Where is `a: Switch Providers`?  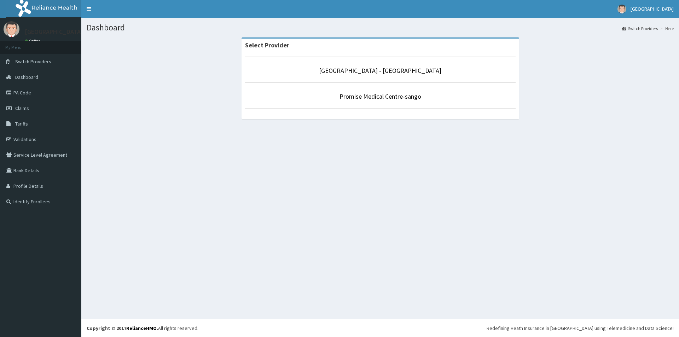 a: Switch Providers is located at coordinates (639, 28).